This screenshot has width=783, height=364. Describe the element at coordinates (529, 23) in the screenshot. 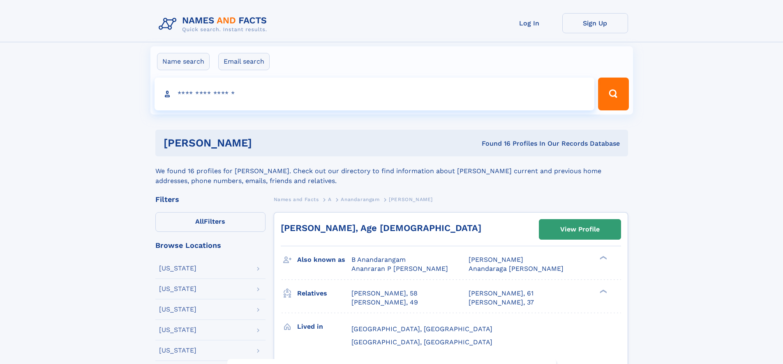

I see `a: Log In` at that location.